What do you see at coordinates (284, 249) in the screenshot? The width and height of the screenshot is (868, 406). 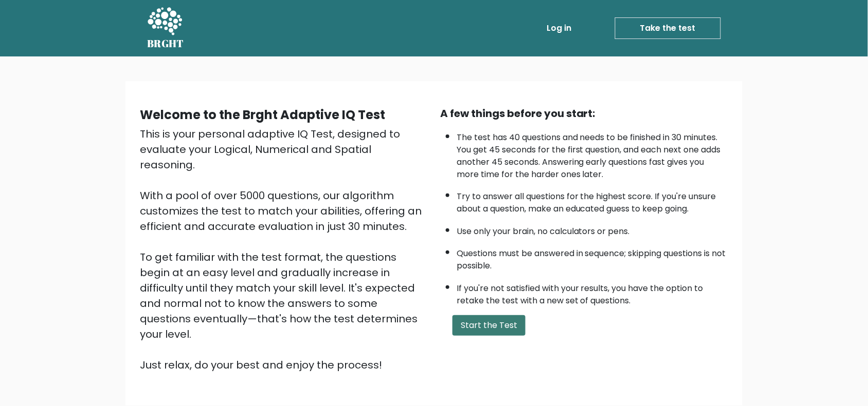 I see `div: This is your personal adaptive IQ Test, designed to evaluate your Logical, Numerical and Spatial ...` at bounding box center [284, 249].